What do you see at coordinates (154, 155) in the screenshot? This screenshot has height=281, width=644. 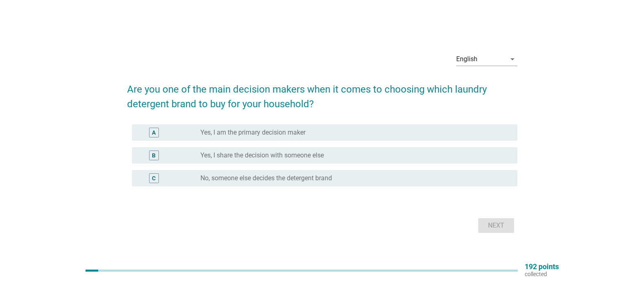 I see `div: B` at bounding box center [154, 155].